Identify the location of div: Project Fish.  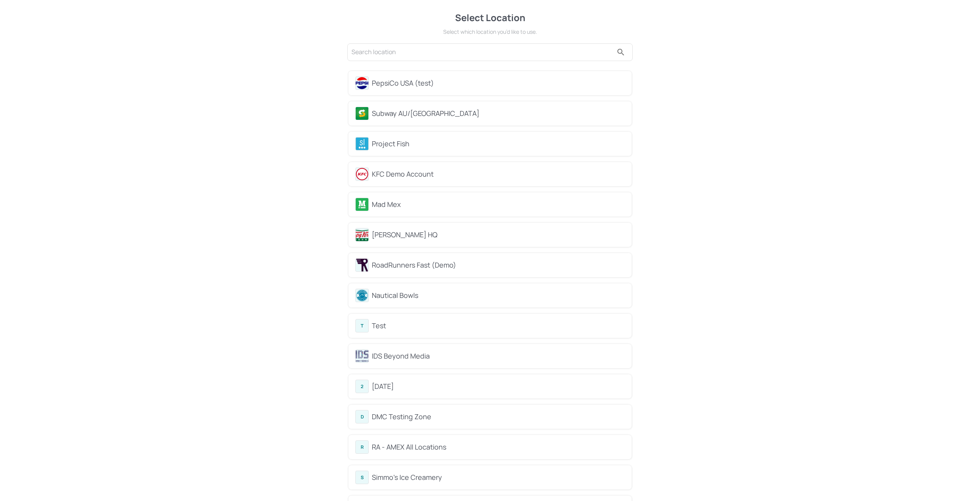
(498, 143).